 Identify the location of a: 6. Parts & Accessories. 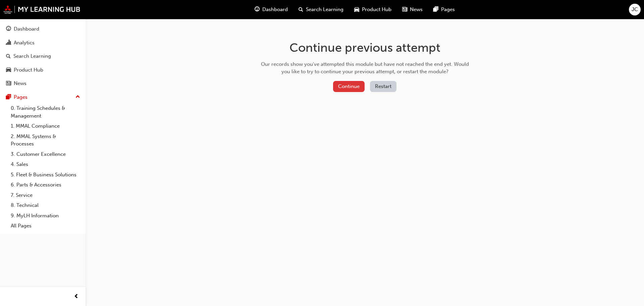
(45, 185).